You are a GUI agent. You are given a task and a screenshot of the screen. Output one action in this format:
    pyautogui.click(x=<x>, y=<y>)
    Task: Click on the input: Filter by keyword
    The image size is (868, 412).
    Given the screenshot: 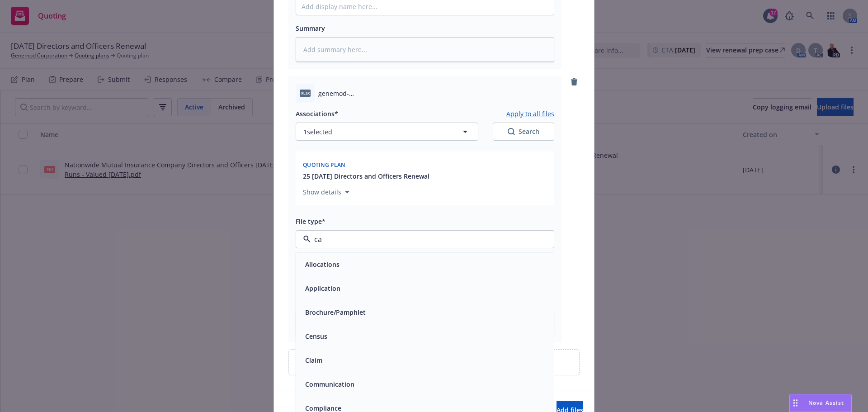 What is the action you would take?
    pyautogui.click(x=423, y=239)
    